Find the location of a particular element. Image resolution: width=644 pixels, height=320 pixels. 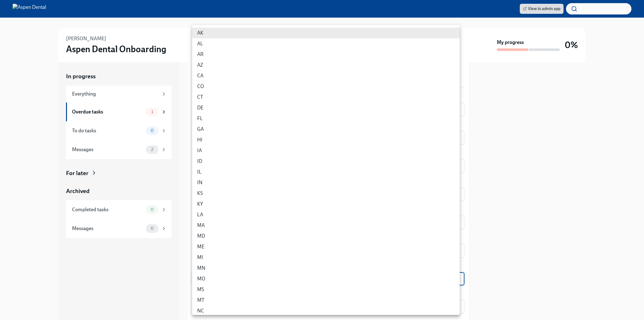

li: MA is located at coordinates (326, 225).